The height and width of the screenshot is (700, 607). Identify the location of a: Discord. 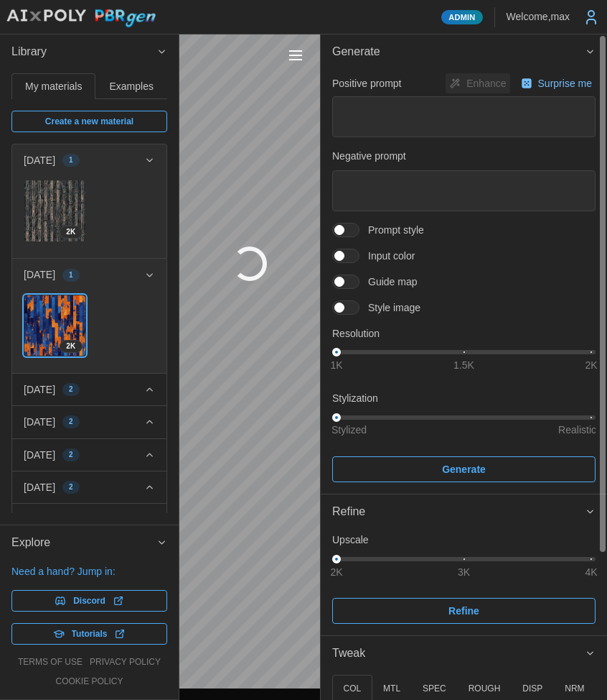
(89, 600).